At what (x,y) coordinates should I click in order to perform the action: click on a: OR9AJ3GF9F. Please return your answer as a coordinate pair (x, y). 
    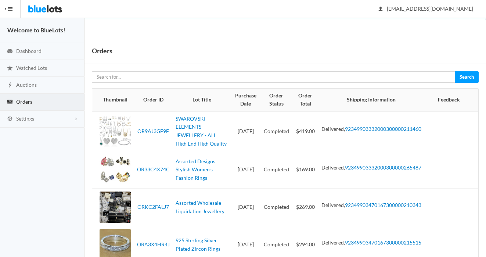
    Looking at the image, I should click on (153, 131).